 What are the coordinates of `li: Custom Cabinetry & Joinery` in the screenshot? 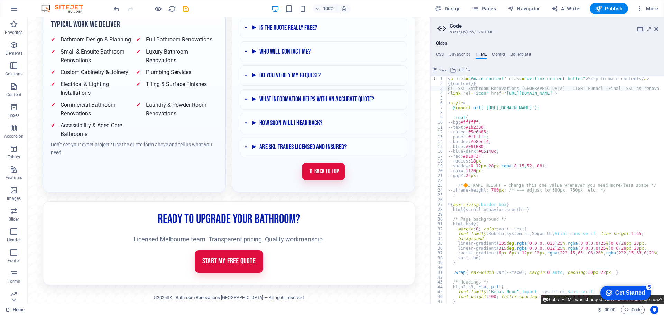 It's located at (64, 55).